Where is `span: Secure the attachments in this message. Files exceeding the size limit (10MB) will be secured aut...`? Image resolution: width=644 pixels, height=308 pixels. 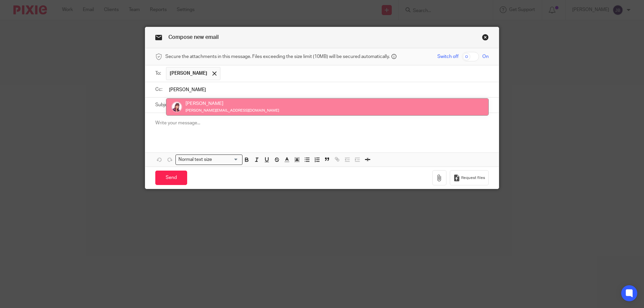
span: Secure the attachments in this message. Files exceeding the size limit (10MB) will be secured aut... is located at coordinates (277, 57).